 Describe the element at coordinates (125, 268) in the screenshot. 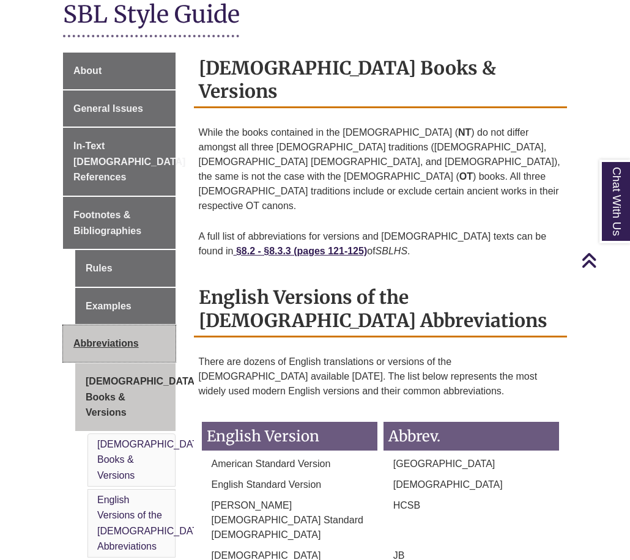

I see `a: Rules` at that location.